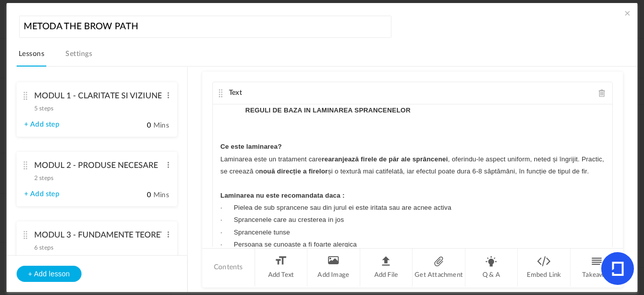  Describe the element at coordinates (79, 57) in the screenshot. I see `a: Settings` at that location.